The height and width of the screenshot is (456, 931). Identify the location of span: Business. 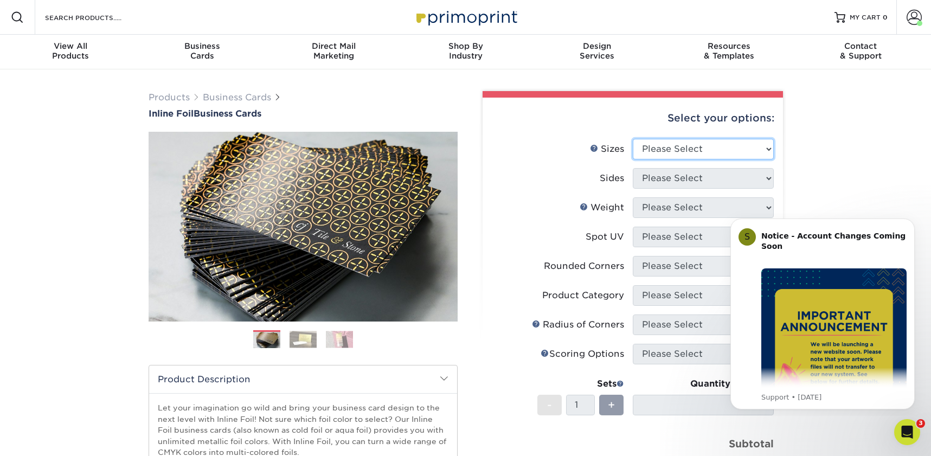
(202, 46).